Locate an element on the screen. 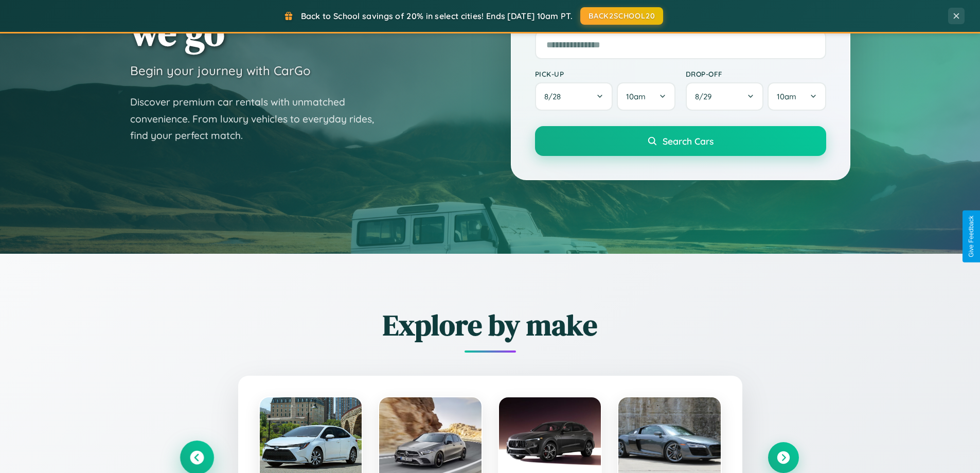  button: 8/29 is located at coordinates (724, 96).